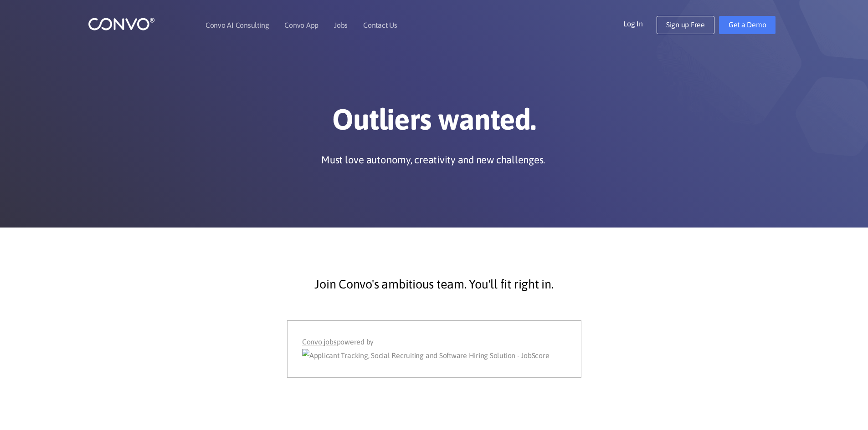  I want to click on img: Applicant Tracking, Social Recruiting and Software Hiring Solution - JobScore, so click(426, 356).